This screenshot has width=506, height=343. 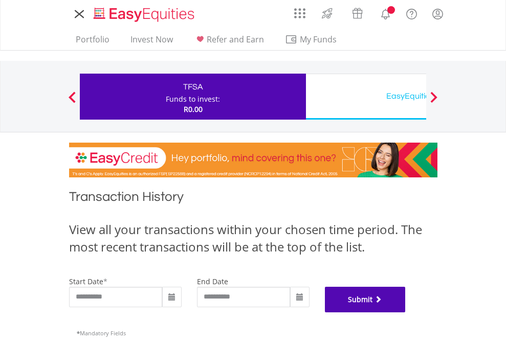 What do you see at coordinates (411, 13) in the screenshot?
I see `a: FAQ's and Support` at bounding box center [411, 13].